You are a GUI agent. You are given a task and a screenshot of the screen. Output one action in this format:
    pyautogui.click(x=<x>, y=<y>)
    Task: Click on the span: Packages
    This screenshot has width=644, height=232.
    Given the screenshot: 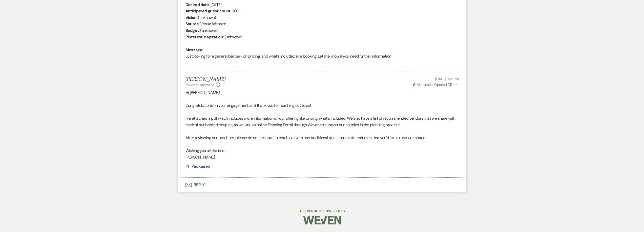 What is the action you would take?
    pyautogui.click(x=201, y=166)
    